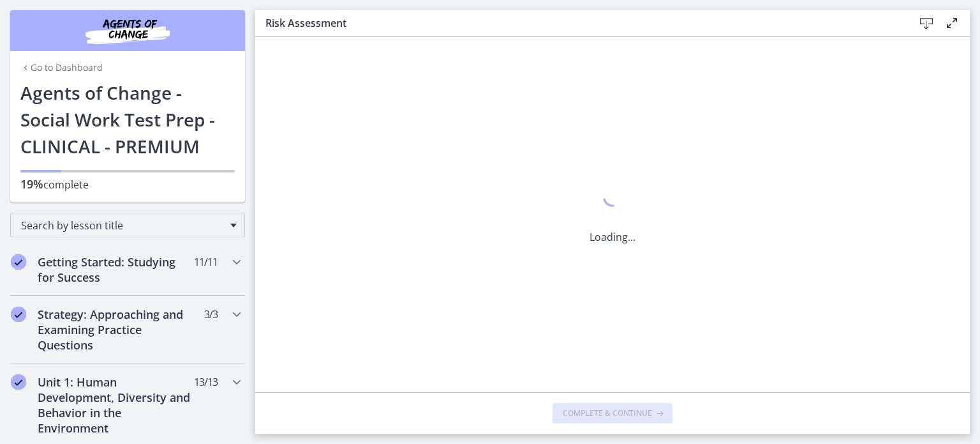  Describe the element at coordinates (205, 262) in the screenshot. I see `span: 11 / 11` at that location.